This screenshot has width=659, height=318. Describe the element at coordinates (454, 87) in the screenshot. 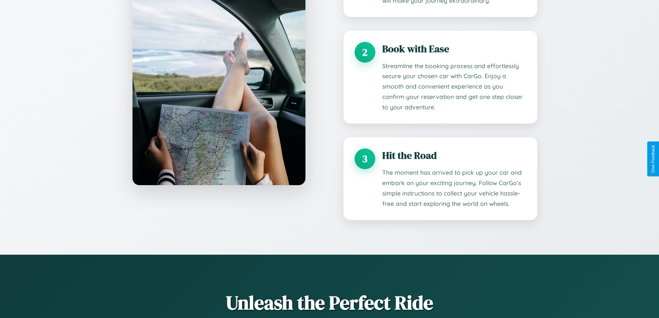

I see `p: Streamline the booking process and effortlessly secure your chosen car with CarGo. Enjoy a smooth...` at that location.